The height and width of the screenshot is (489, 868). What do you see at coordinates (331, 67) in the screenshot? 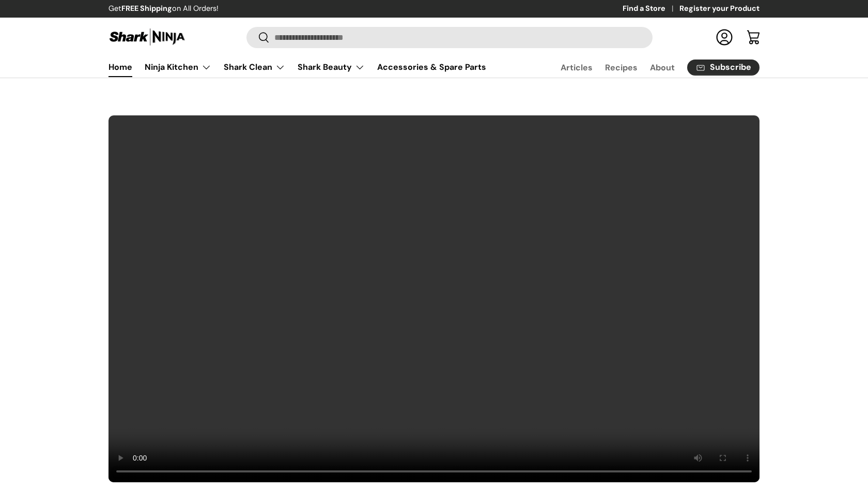
I see `a: Shark Beauty` at bounding box center [331, 67].